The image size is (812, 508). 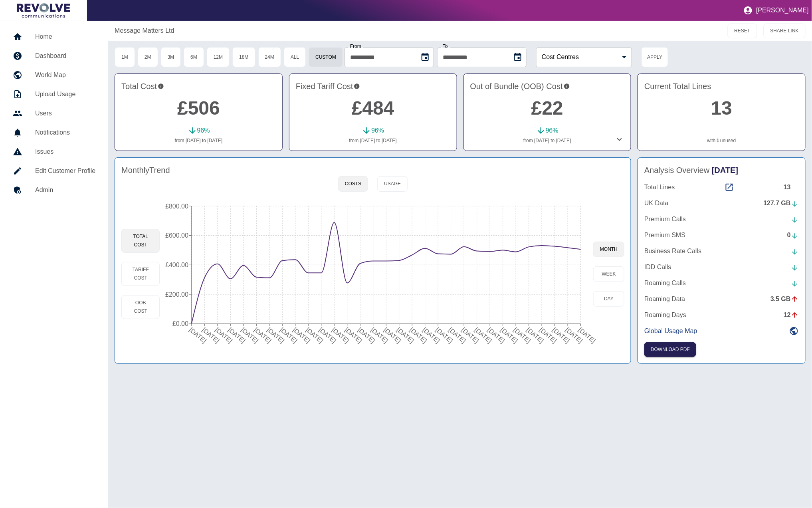 I want to click on button: 2M, so click(x=148, y=57).